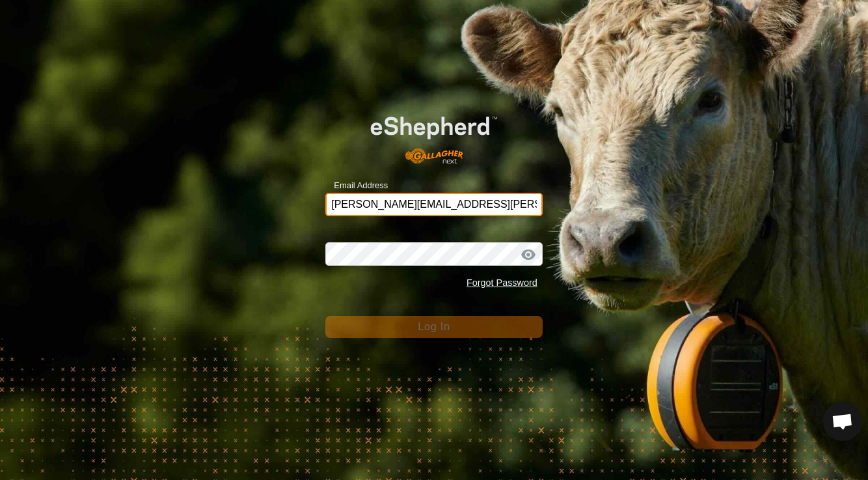 The image size is (868, 480). I want to click on div: Open chat, so click(843, 421).